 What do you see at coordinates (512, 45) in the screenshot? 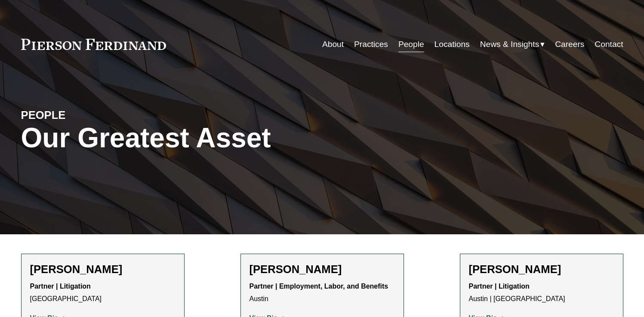
I see `a: folder dropdown` at bounding box center [512, 45].